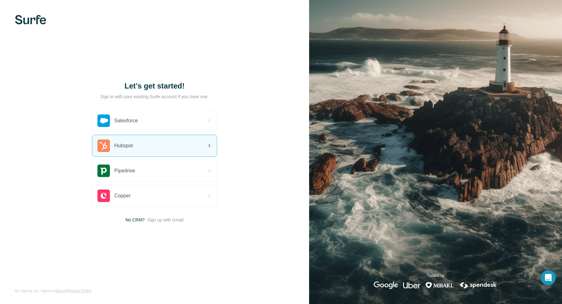 Image resolution: width=562 pixels, height=304 pixels. Describe the element at coordinates (440, 285) in the screenshot. I see `img: mirakl's logo` at that location.